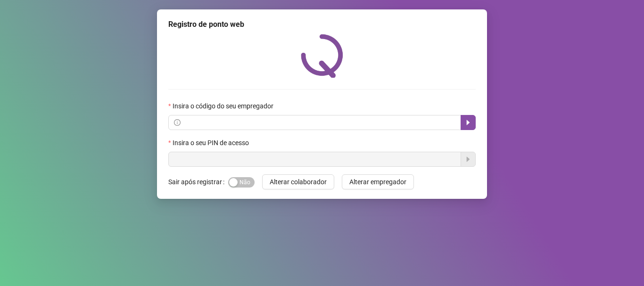 The image size is (644, 286). What do you see at coordinates (177, 123) in the screenshot?
I see `span: info-circle` at bounding box center [177, 123].